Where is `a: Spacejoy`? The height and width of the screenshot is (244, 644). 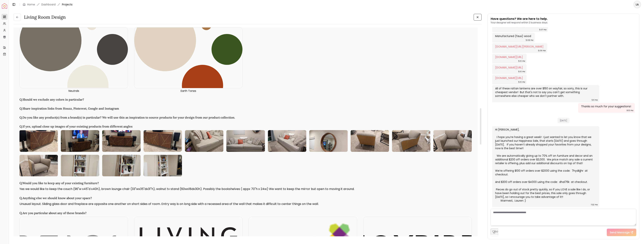
a: Spacejoy is located at coordinates (4, 6).